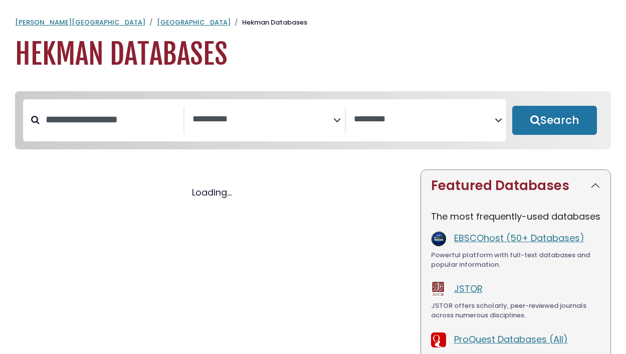 This screenshot has width=626, height=354. Describe the element at coordinates (313, 23) in the screenshot. I see `nav: breadcrumb` at that location.